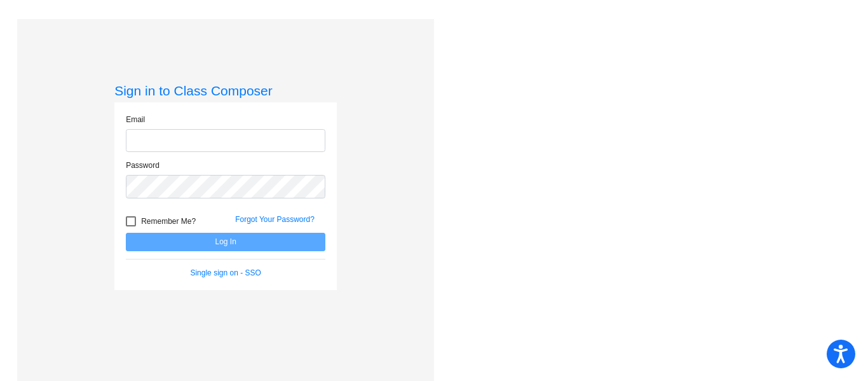  I want to click on span: Remember Me?, so click(168, 222).